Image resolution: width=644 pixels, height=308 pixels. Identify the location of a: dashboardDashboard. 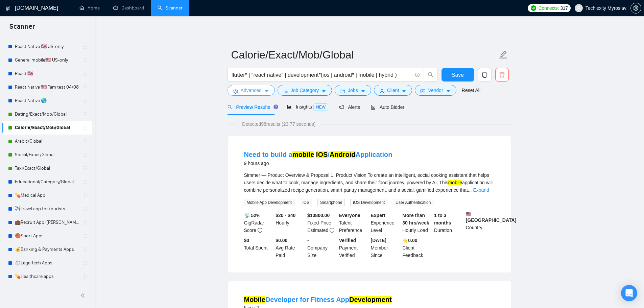
(129, 8).